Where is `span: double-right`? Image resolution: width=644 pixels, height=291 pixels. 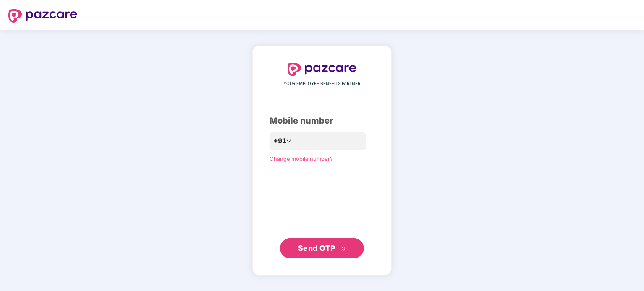
span: double-right is located at coordinates (343, 249).